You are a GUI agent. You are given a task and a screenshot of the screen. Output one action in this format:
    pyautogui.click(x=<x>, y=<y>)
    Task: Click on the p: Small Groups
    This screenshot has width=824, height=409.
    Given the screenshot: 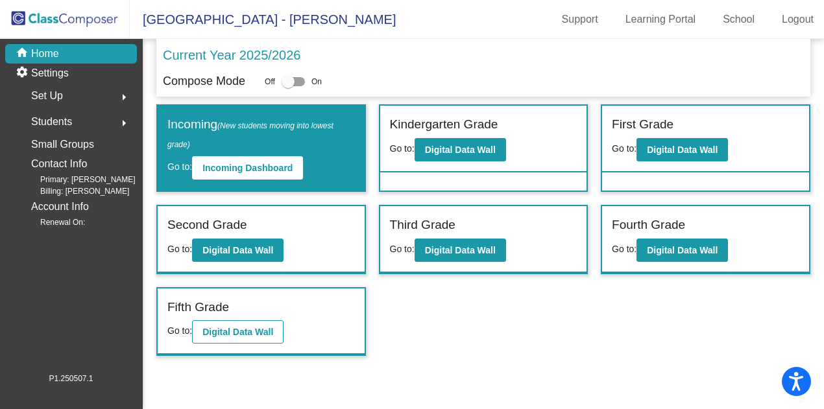 What is the action you would take?
    pyautogui.click(x=62, y=145)
    